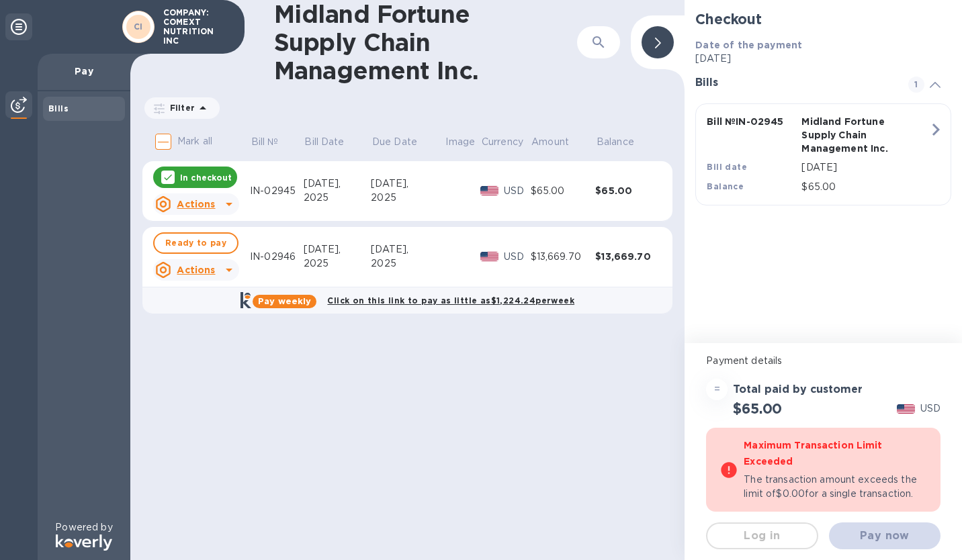  What do you see at coordinates (395, 142) in the screenshot?
I see `p: Due Date` at bounding box center [395, 142].